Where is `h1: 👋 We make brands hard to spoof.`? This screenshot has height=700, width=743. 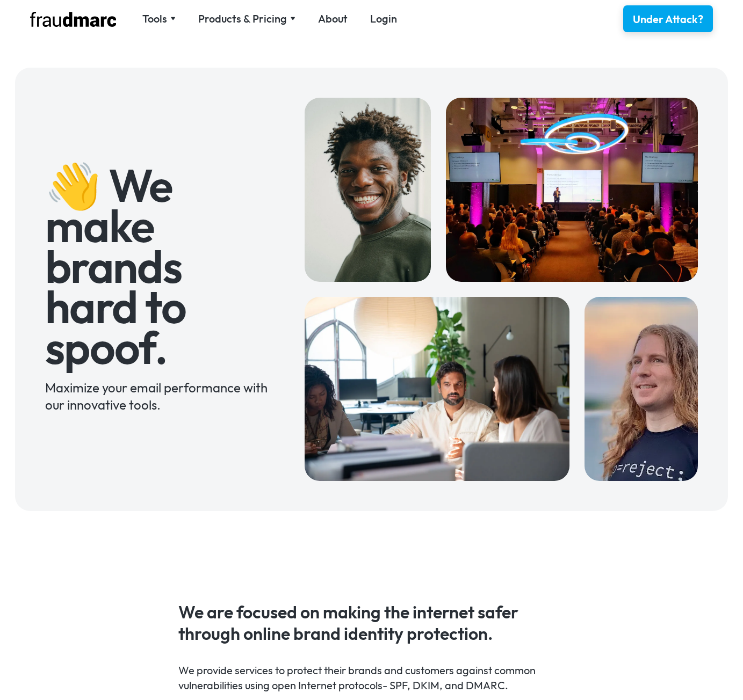 h1: 👋 We make brands hard to spoof. is located at coordinates (159, 267).